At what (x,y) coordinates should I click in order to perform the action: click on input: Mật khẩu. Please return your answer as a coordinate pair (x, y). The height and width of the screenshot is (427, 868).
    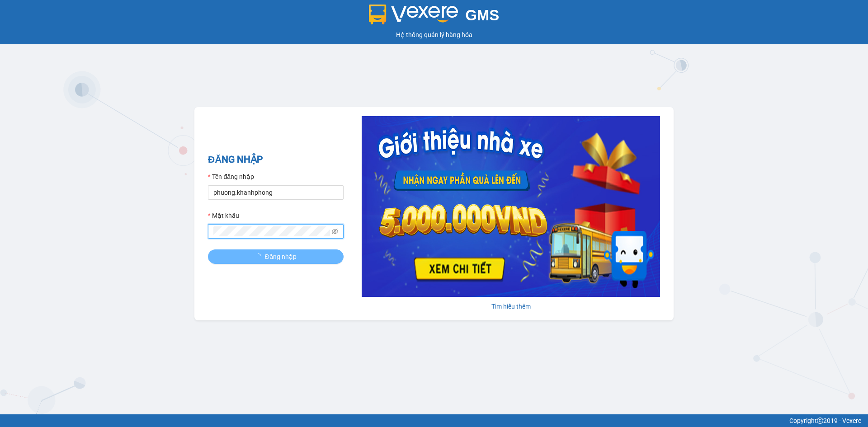
    Looking at the image, I should click on (272, 232).